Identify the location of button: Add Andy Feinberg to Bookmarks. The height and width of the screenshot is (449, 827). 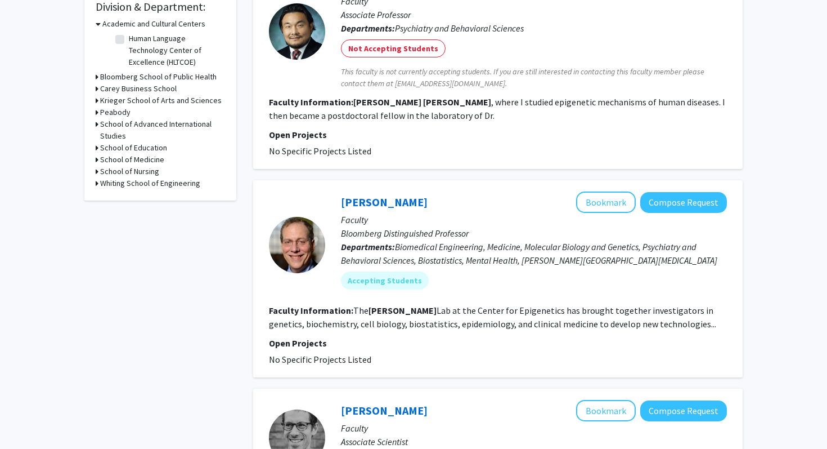
(606, 202).